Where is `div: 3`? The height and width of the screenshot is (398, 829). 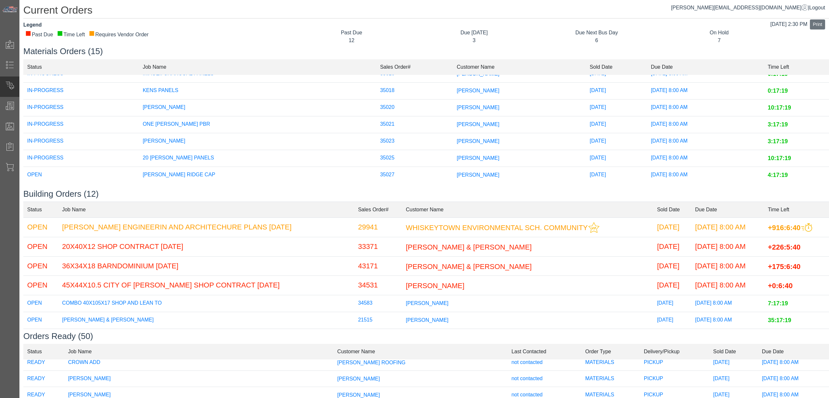
div: 3 is located at coordinates (474, 40).